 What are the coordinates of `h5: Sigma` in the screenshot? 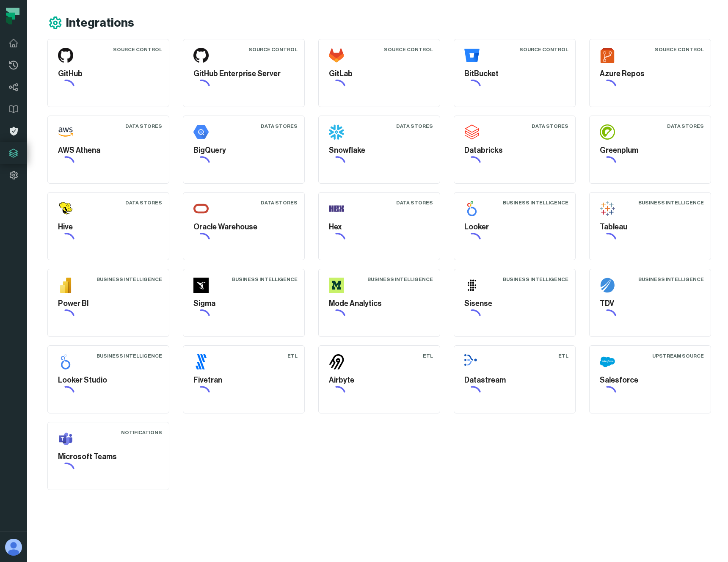 It's located at (244, 304).